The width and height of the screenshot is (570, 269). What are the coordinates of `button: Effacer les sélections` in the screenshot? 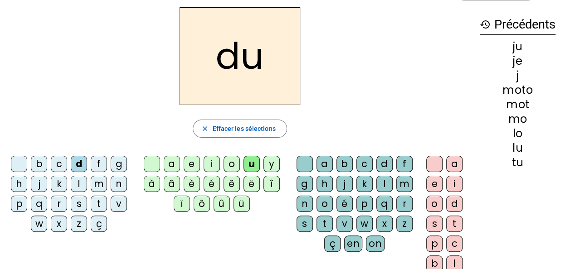 It's located at (239, 129).